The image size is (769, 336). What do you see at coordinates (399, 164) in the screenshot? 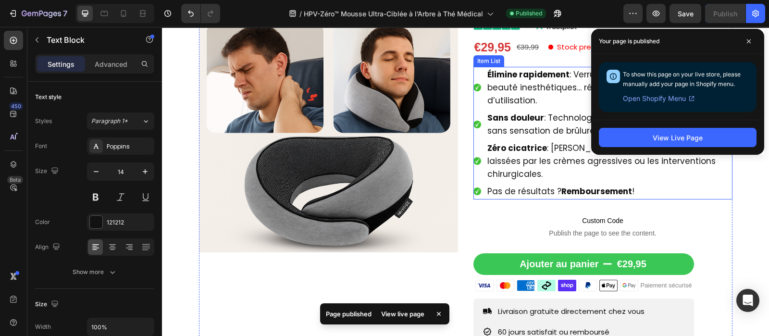
I see `span: Pas de résultats ? !` at bounding box center [399, 164].